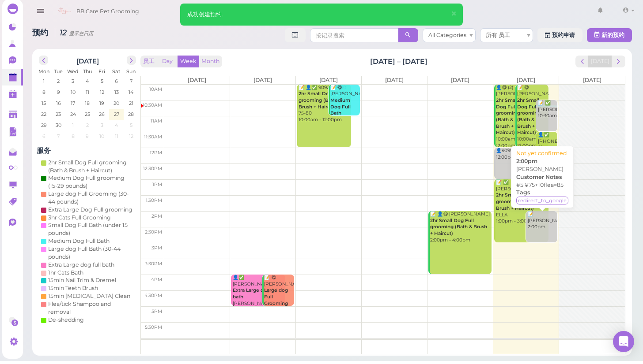  What do you see at coordinates (74, 35) in the screenshot?
I see `i: 12` at bounding box center [74, 35].